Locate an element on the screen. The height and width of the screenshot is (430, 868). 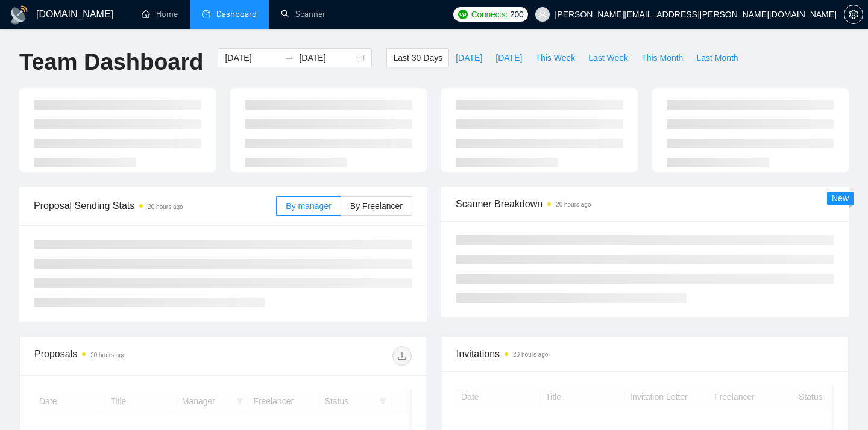
button: This Week is located at coordinates (555, 58).